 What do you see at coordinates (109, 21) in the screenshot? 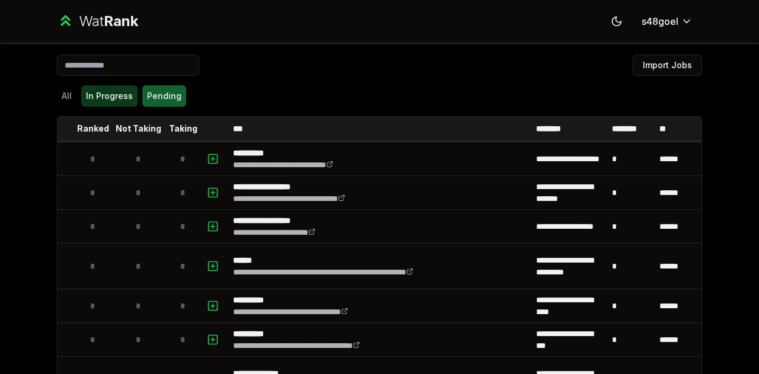
I see `div: Wat` at bounding box center [109, 21].